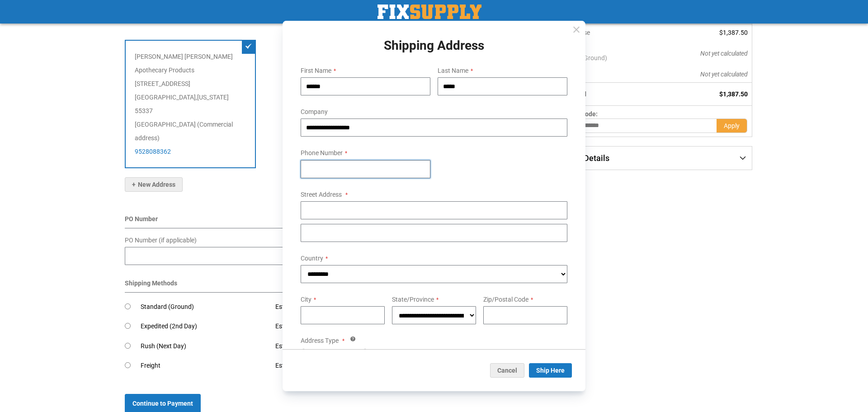  What do you see at coordinates (320, 340) in the screenshot?
I see `span: Address Type` at bounding box center [320, 340].